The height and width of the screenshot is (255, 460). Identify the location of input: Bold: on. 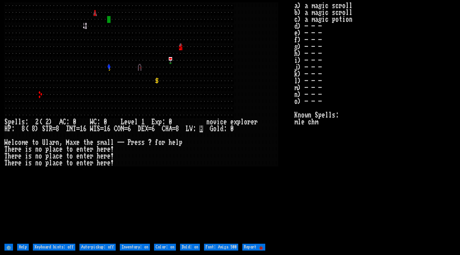
(190, 247).